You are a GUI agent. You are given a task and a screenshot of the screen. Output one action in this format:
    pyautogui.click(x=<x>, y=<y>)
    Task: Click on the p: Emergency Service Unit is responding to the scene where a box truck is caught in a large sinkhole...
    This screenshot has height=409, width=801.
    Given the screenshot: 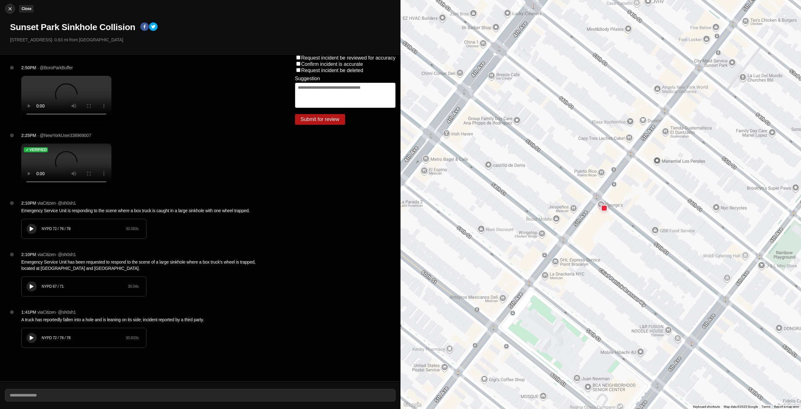 What is the action you would take?
    pyautogui.click(x=146, y=210)
    